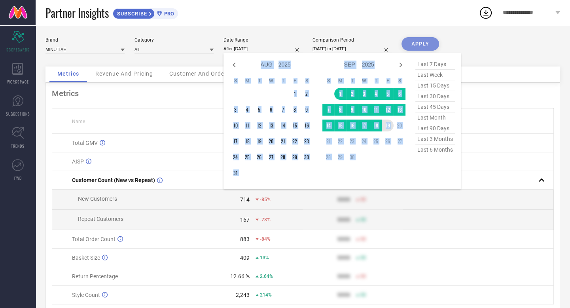 Image resolution: width=570 pixels, height=308 pixels. What do you see at coordinates (352, 40) in the screenshot?
I see `div: Comparison Period` at bounding box center [352, 40].